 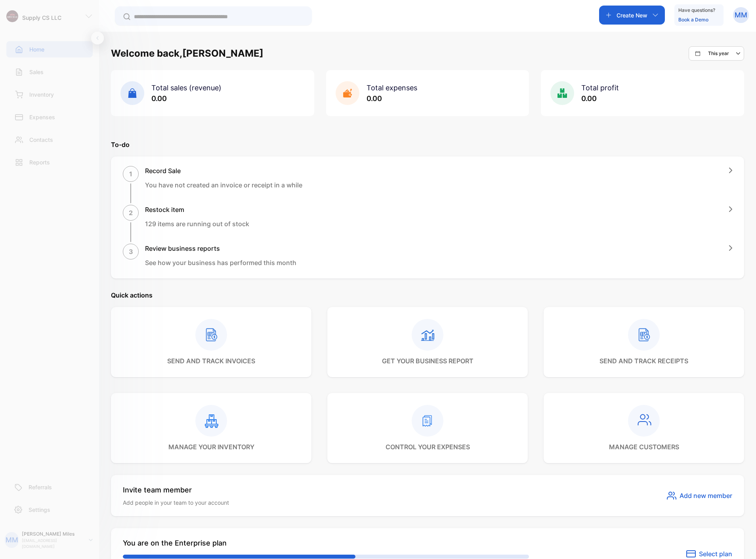 What do you see at coordinates (224, 171) in the screenshot?
I see `h1: Record Sale` at bounding box center [224, 171].